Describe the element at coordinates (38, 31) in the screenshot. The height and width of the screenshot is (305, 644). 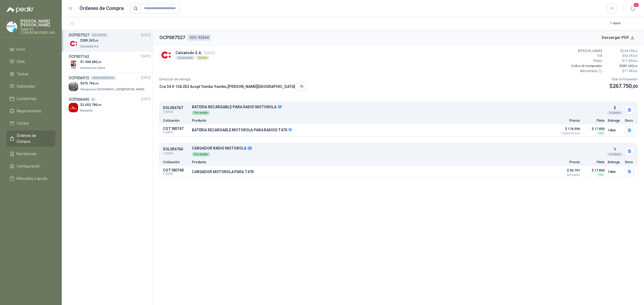
I see `p: SUMITEC COMUNICACIONES SAS` at that location.